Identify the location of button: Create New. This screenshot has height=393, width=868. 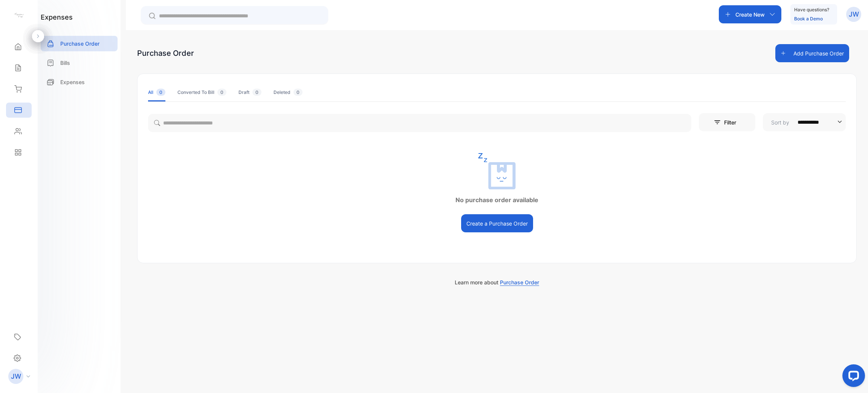
(750, 14).